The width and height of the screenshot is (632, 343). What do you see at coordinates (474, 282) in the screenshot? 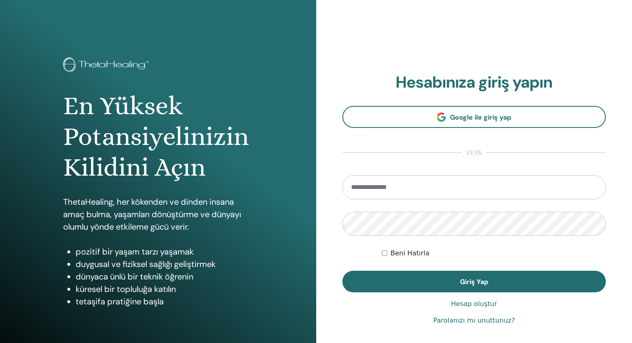
I see `button: Giriş Yap` at bounding box center [474, 282].